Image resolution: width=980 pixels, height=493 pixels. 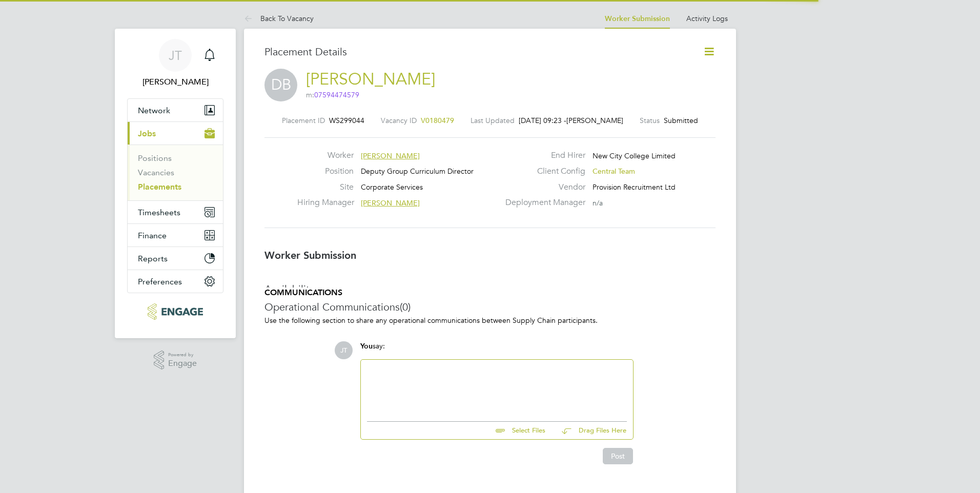 I want to click on label: Client Config, so click(x=542, y=171).